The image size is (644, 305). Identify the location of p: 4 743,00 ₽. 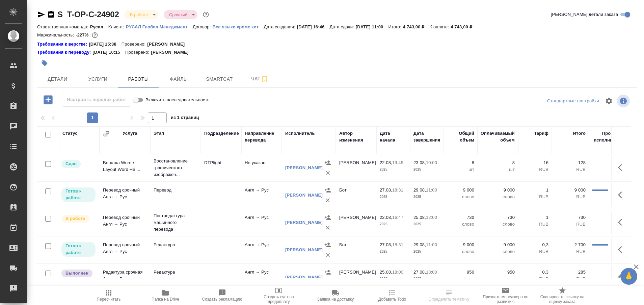
(464, 26).